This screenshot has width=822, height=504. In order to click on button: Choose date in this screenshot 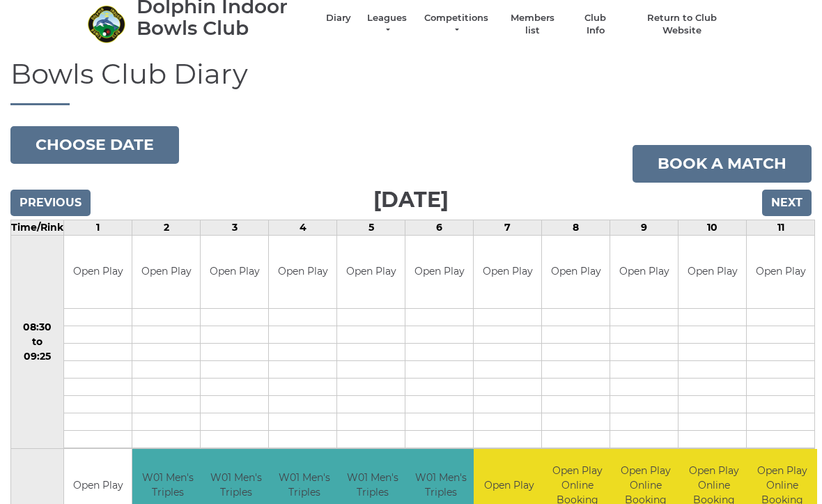, I will do `click(95, 145)`.